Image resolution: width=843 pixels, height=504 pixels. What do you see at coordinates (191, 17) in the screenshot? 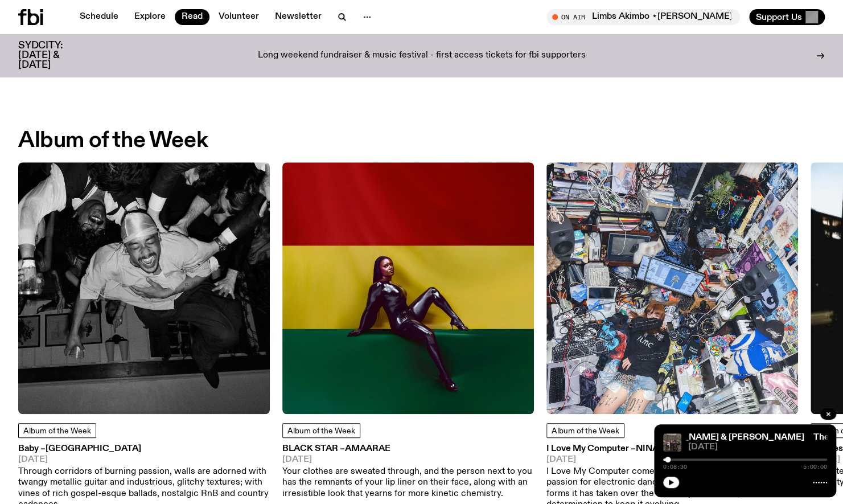
I see `a: Read` at bounding box center [191, 17].